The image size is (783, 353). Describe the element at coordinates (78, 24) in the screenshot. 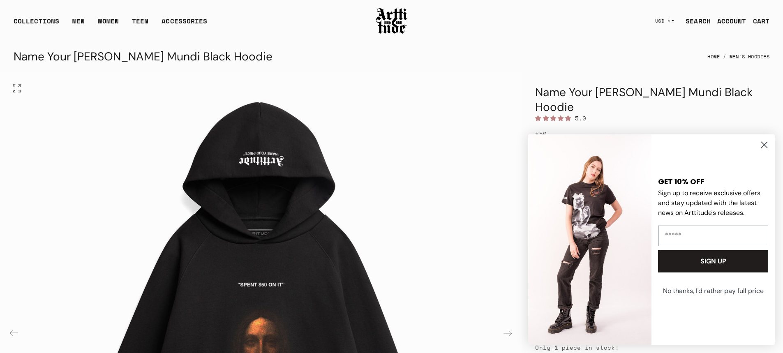

I see `a: MEN` at that location.